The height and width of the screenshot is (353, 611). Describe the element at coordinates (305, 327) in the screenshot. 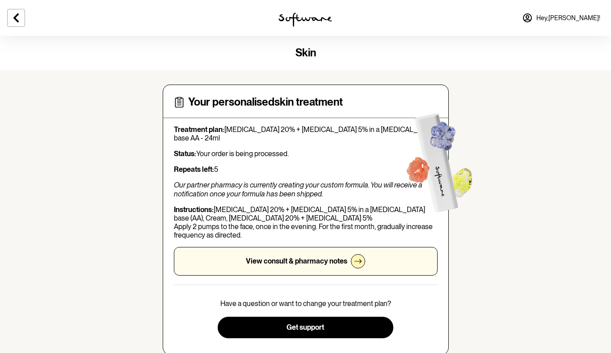

I see `span: Get support` at that location.